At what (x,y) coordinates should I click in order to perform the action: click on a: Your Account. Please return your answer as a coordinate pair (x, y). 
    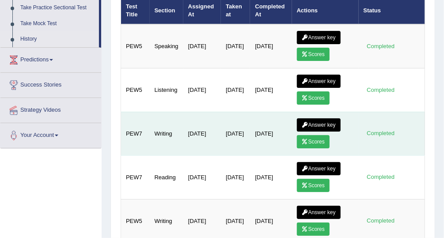
    Looking at the image, I should click on (51, 134).